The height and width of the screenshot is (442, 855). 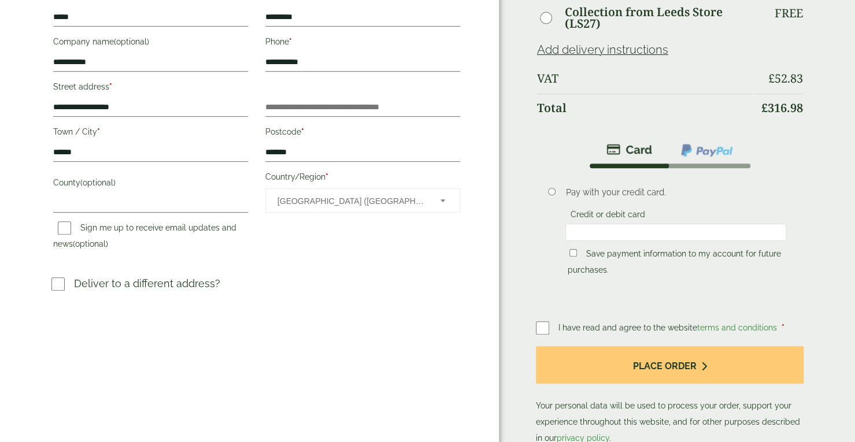 I want to click on a: terms and conditions, so click(x=737, y=328).